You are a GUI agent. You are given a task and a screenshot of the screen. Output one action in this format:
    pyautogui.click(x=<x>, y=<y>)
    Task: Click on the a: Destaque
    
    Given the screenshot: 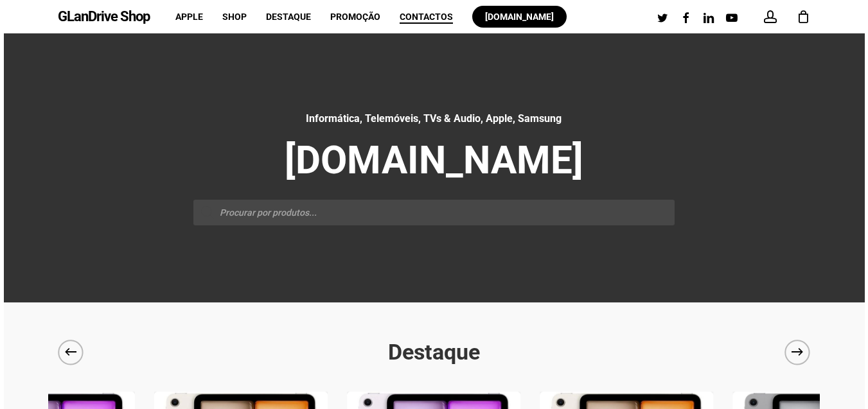 What is the action you would take?
    pyautogui.click(x=289, y=17)
    